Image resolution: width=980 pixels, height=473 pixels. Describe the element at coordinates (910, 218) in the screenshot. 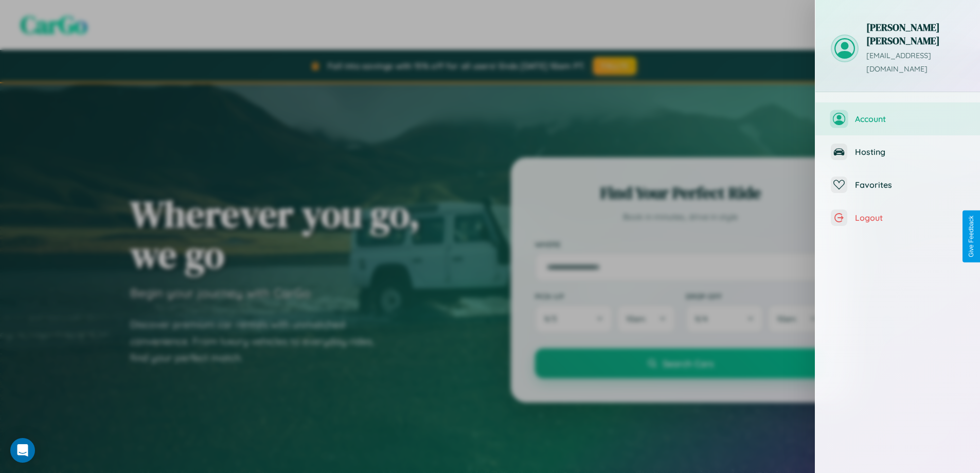

I see `span: Logout` at that location.